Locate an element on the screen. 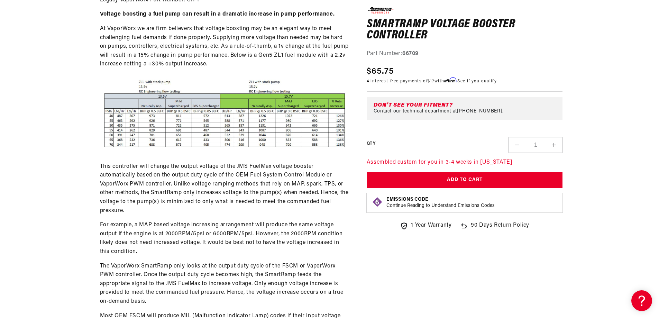  span: $65.75 is located at coordinates (380, 72).